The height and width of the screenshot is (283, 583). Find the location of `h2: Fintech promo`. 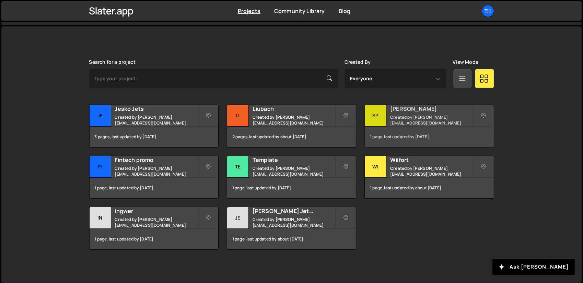

h2: Fintech promo is located at coordinates (156, 160).